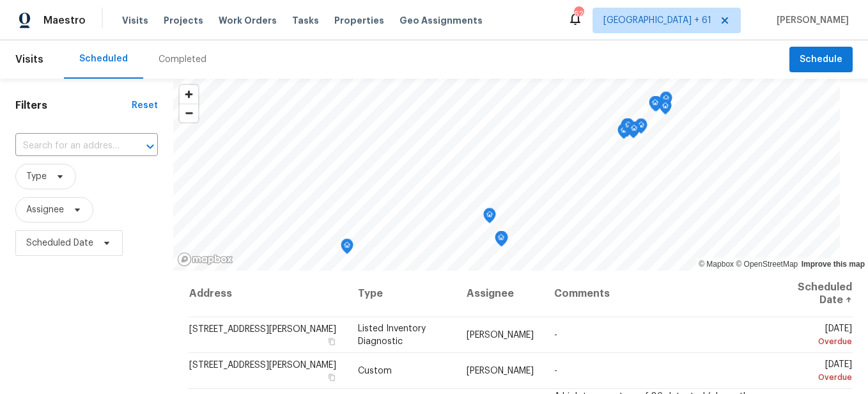 The height and width of the screenshot is (394, 868). I want to click on span: Zoom out, so click(189, 113).